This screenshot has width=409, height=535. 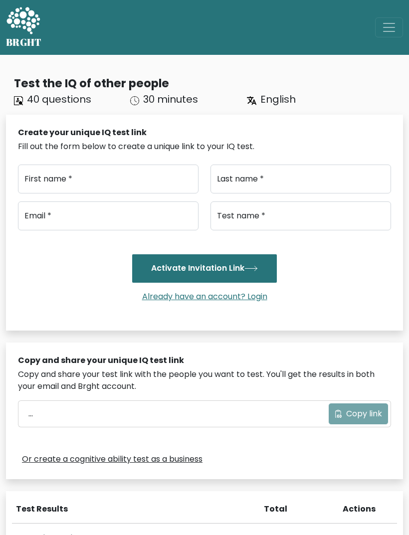 I want to click on div: Test Results, so click(x=124, y=509).